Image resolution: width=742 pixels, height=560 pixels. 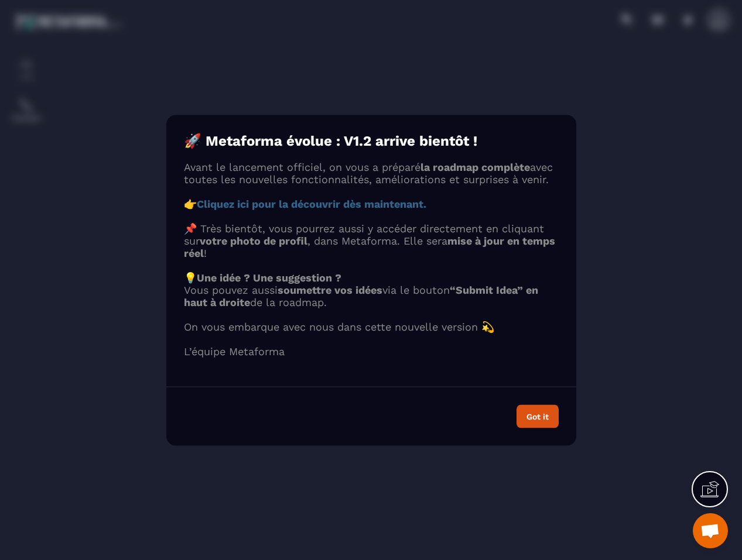 I want to click on div: Got it, so click(x=537, y=416).